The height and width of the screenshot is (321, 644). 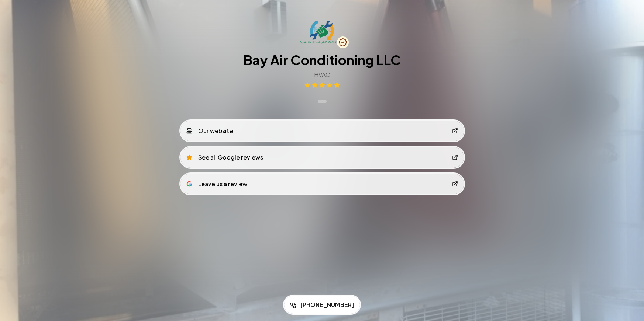 I want to click on a: google logoLeave us a review, so click(x=322, y=184).